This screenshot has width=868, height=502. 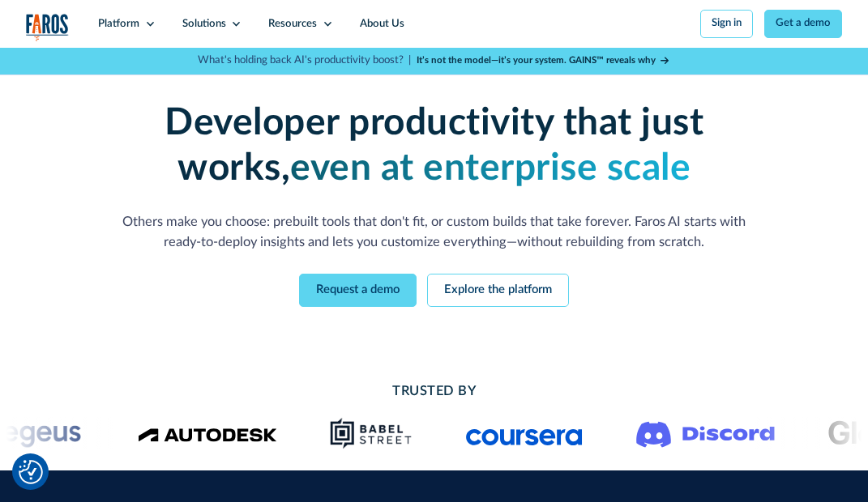 What do you see at coordinates (370, 433) in the screenshot?
I see `img: Babel Street logo png` at bounding box center [370, 433].